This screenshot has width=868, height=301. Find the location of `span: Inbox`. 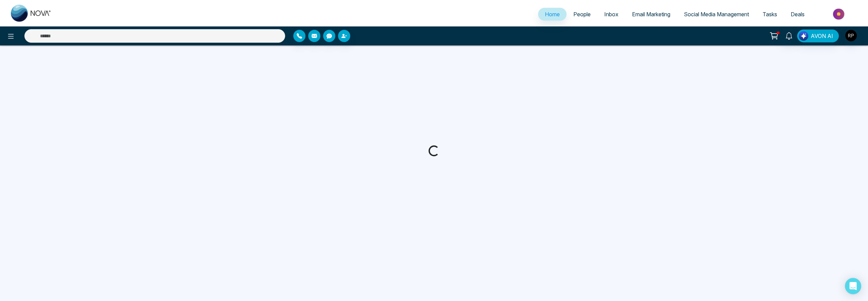

span: Inbox is located at coordinates (611, 14).